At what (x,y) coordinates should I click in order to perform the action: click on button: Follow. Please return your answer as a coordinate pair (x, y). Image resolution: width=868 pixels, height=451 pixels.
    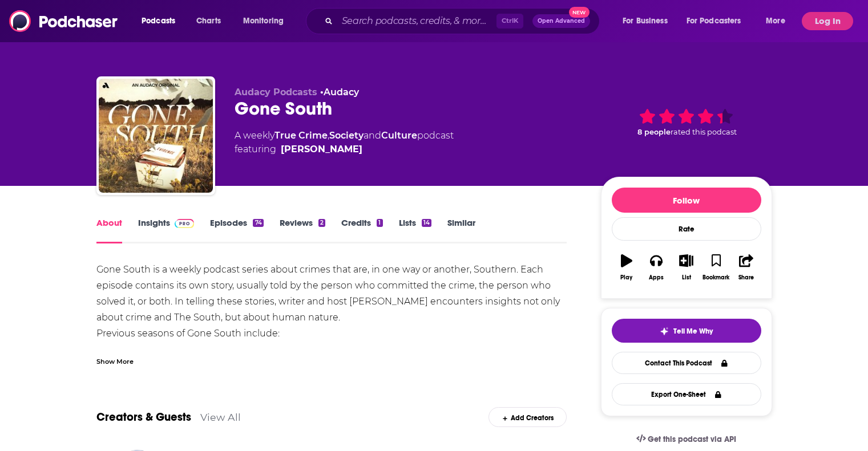
    Looking at the image, I should click on (687, 200).